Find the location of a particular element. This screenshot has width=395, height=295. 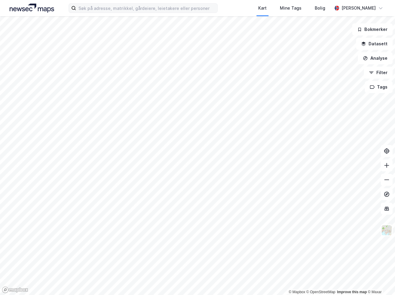

input: Søk på adresse, matrikkel, gårdeiere, leietakere eller personer is located at coordinates (147, 8).